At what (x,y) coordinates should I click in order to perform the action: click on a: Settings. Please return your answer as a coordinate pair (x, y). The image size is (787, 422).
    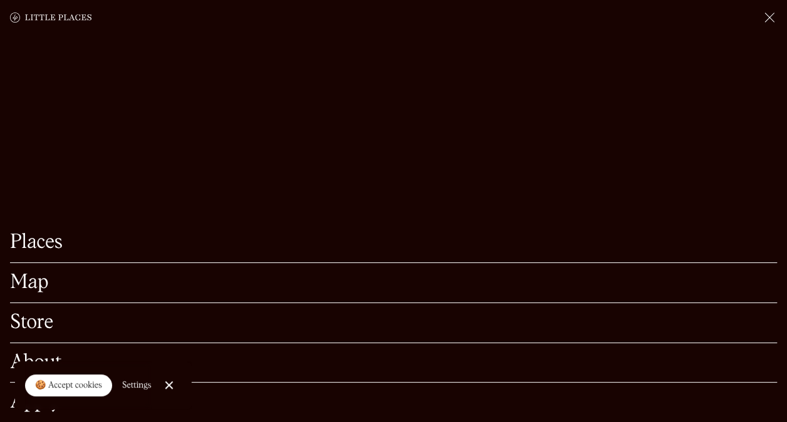
    Looking at the image, I should click on (137, 385).